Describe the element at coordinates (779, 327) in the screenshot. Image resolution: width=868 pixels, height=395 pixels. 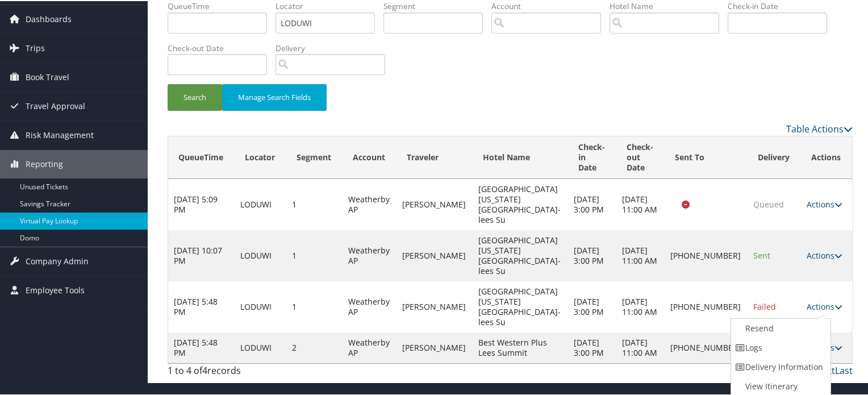
I see `a: Resend` at that location.